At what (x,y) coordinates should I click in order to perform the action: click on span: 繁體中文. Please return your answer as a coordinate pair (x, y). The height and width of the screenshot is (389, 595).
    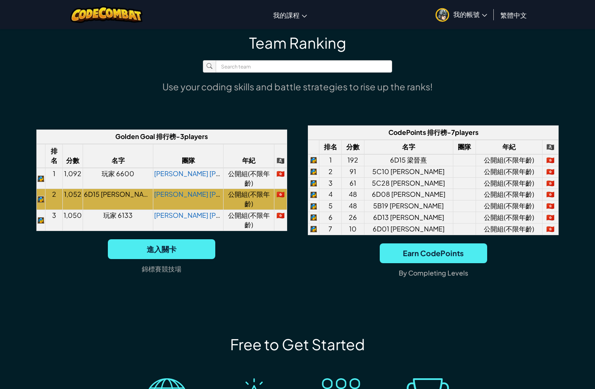
    Looking at the image, I should click on (513, 15).